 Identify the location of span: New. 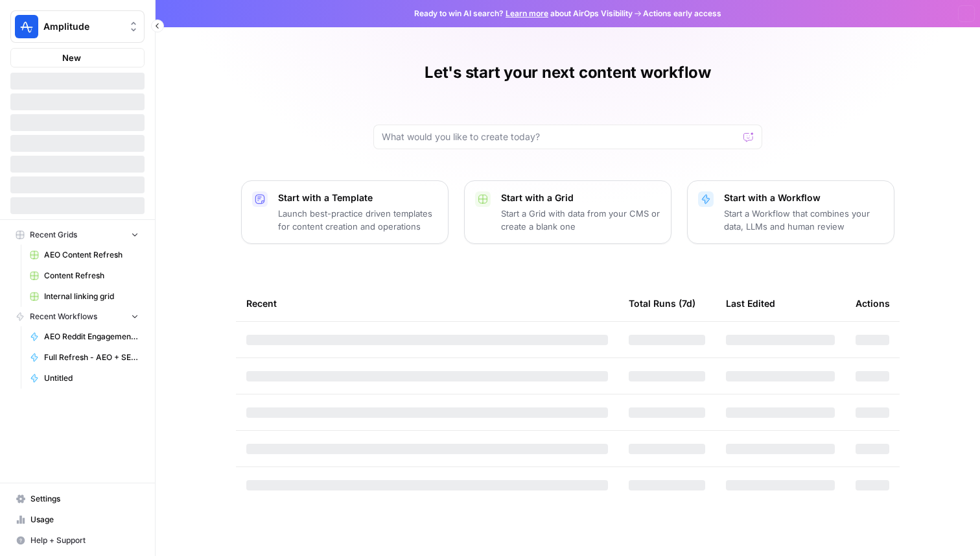
(71, 58).